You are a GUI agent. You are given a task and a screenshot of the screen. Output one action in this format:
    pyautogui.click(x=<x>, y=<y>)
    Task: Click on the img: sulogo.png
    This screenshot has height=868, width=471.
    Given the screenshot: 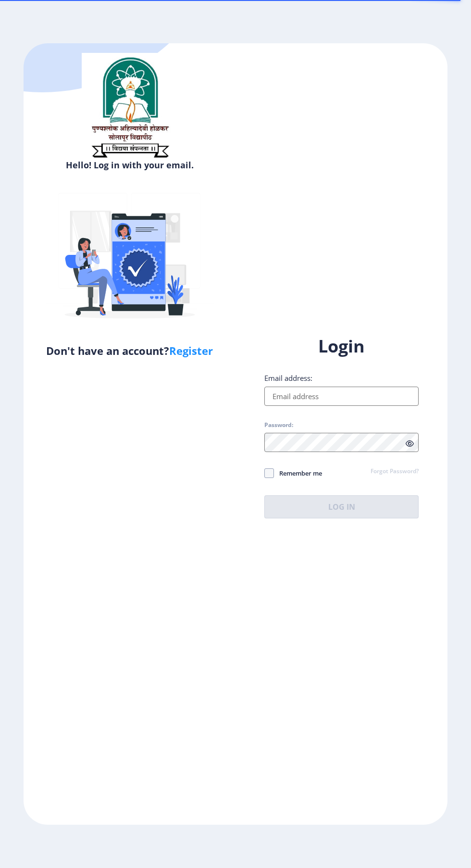 What is the action you would take?
    pyautogui.click(x=130, y=107)
    